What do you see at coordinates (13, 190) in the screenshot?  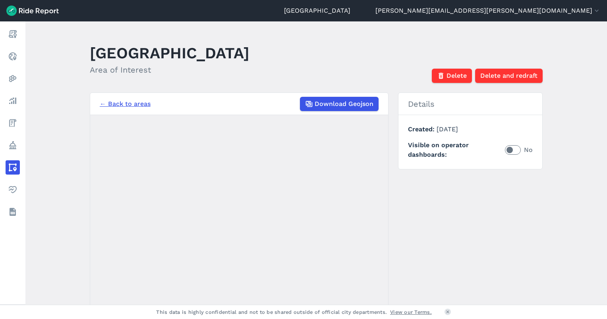 I see `a: Health` at bounding box center [13, 190].